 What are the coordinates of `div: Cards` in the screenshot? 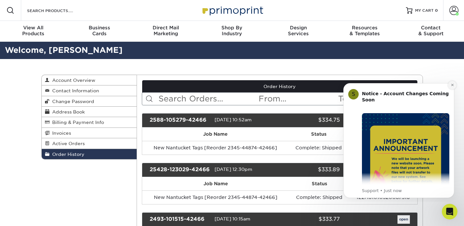 It's located at (99, 31).